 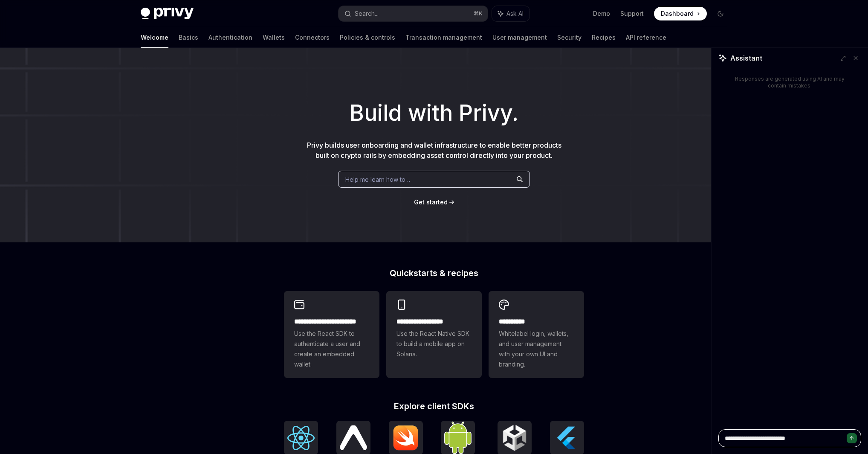 I want to click on span: Ask AI, so click(x=515, y=14).